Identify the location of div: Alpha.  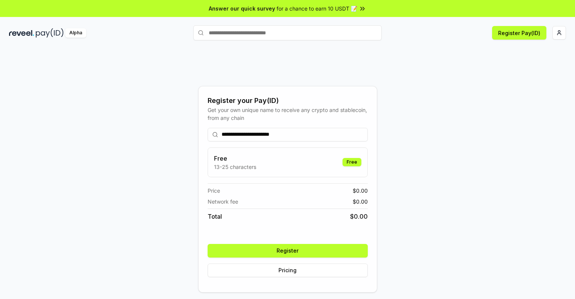
(76, 33).